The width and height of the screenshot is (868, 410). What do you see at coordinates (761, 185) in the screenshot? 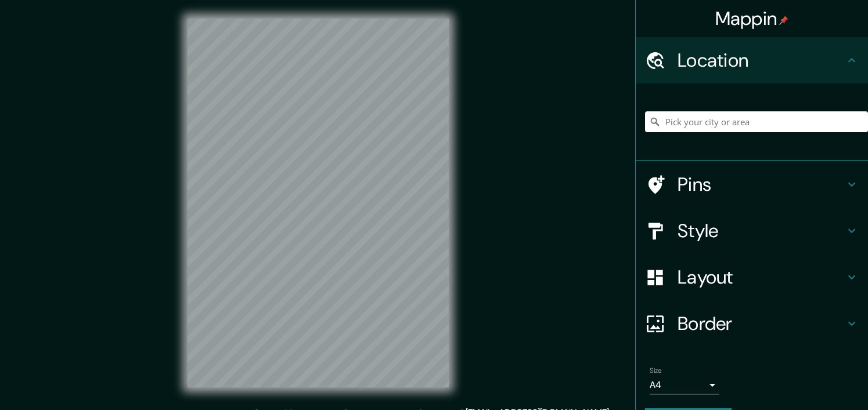
I see `h4: Pins` at bounding box center [761, 185].